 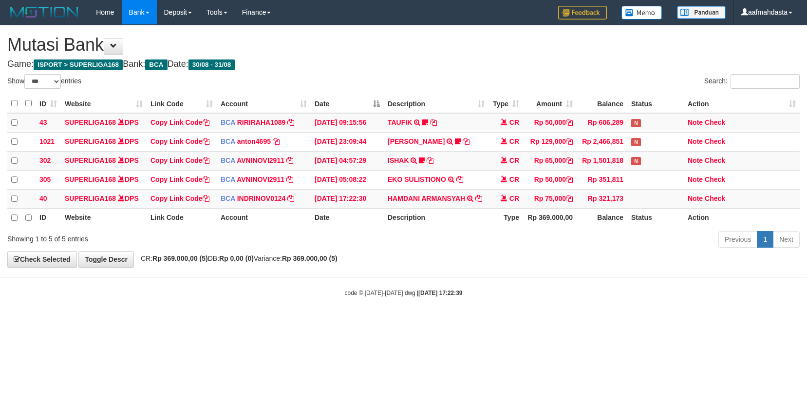 What do you see at coordinates (506, 103) in the screenshot?
I see `th: Type: activate to sort column ascending` at bounding box center [506, 103].